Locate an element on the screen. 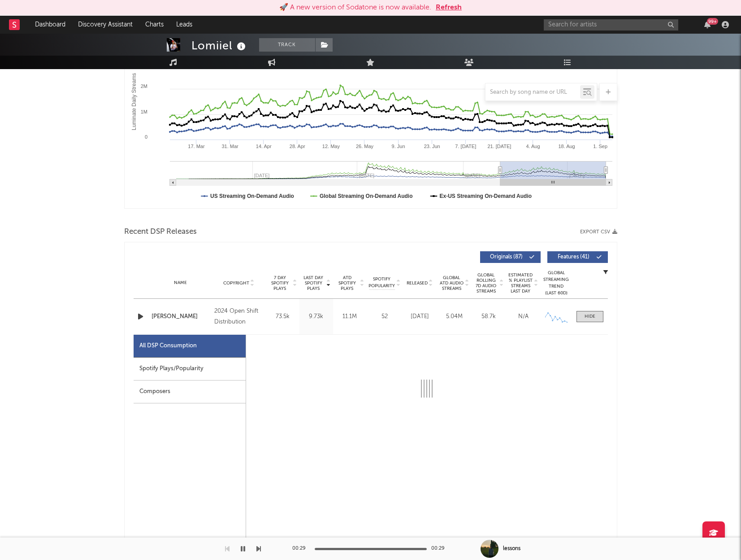 This screenshot has height=560, width=741. a: Leads is located at coordinates (184, 25).